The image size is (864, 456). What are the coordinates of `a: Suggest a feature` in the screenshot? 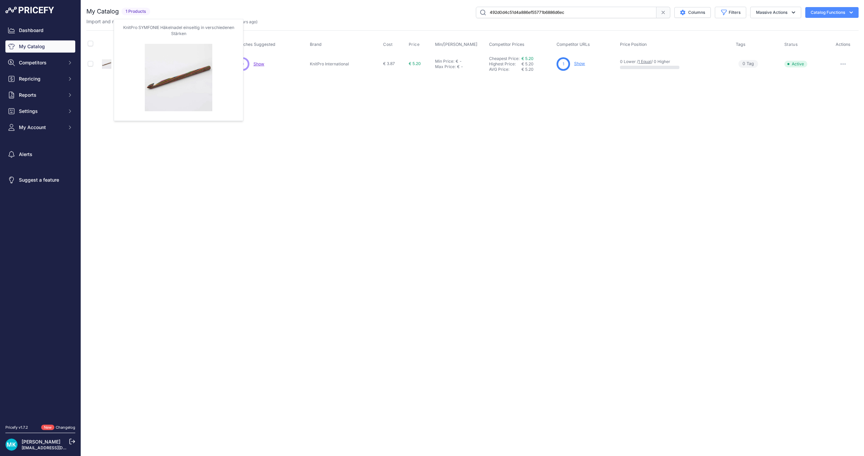 It's located at (40, 180).